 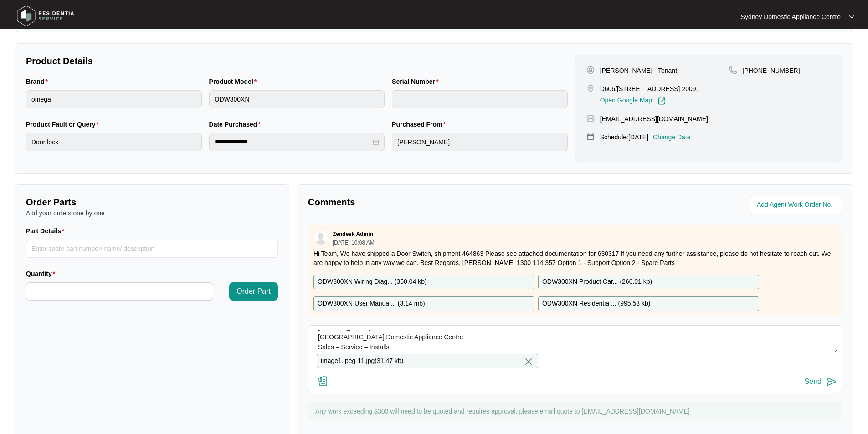 What do you see at coordinates (293, 142) in the screenshot?
I see `input: Date Purchased` at bounding box center [293, 142].